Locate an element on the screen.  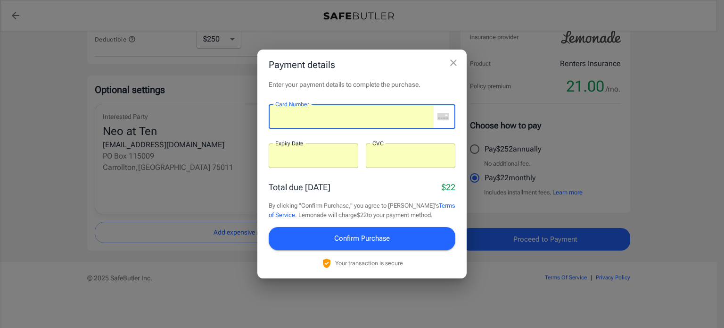
span: Confirm Purchase is located at coordinates (362, 238).